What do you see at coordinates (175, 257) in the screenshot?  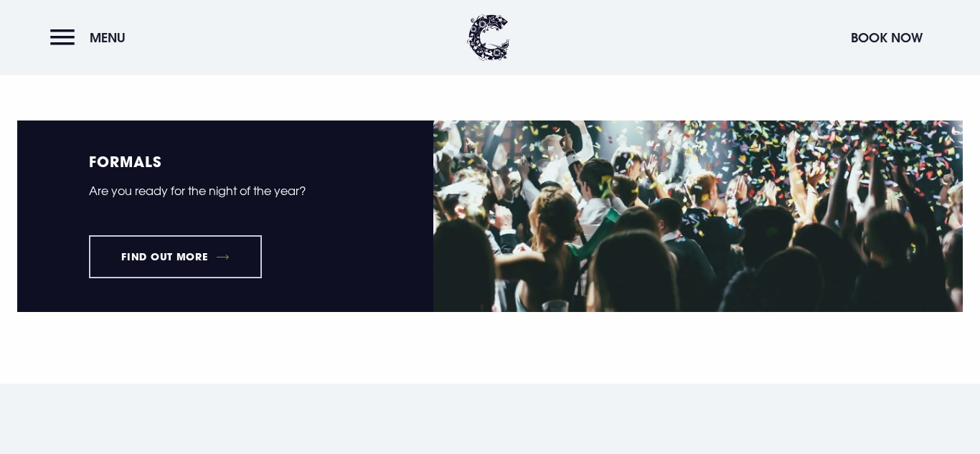 I see `a: Find out more` at bounding box center [175, 257].